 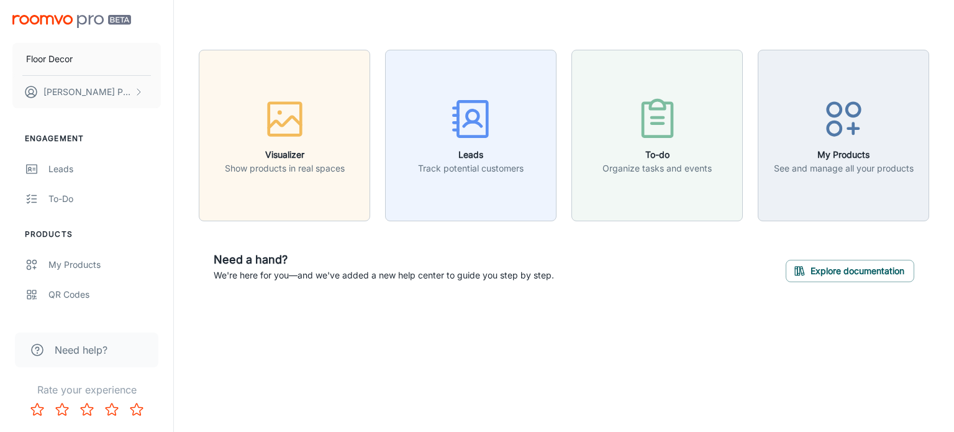 What do you see at coordinates (71, 21) in the screenshot?
I see `img: Roomvo PRO Beta` at bounding box center [71, 21].